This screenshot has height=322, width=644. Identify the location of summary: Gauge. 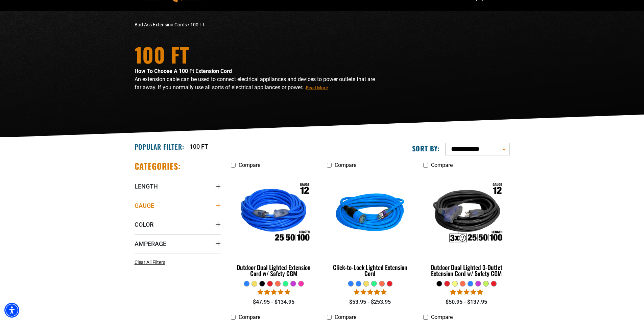
(178, 206).